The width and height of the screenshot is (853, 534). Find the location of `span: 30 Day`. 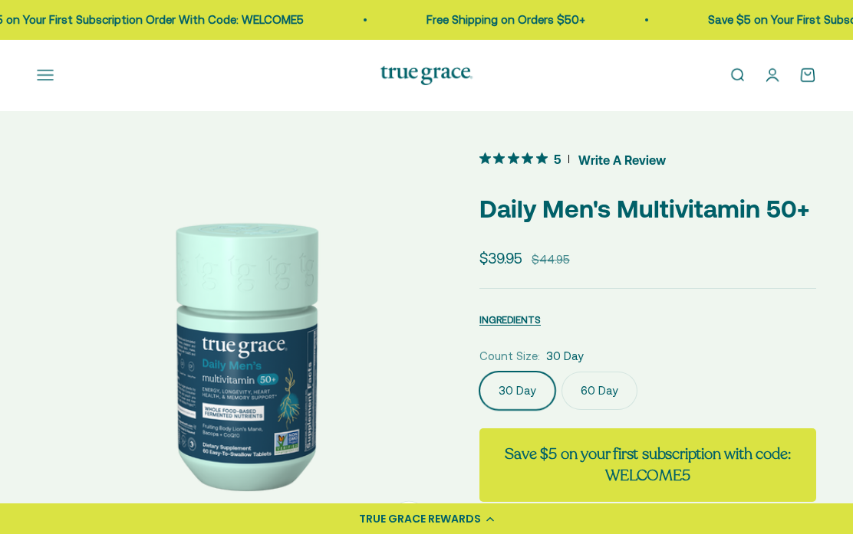

span: 30 Day is located at coordinates (564, 356).